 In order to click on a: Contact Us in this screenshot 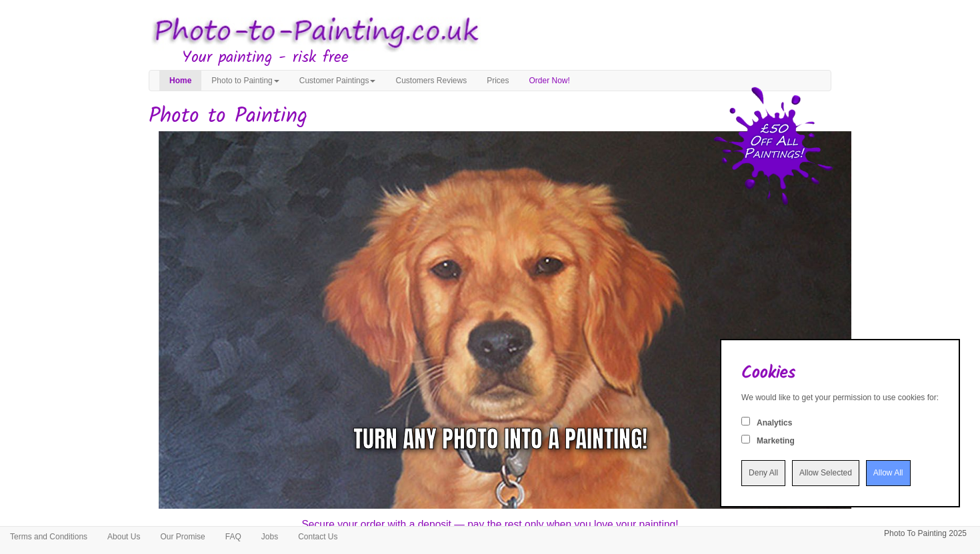, I will do `click(317, 537)`.